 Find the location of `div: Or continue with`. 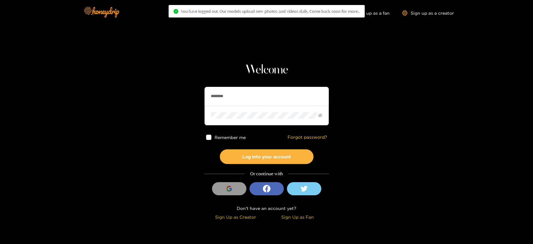

div: Or continue with is located at coordinates (267, 174).